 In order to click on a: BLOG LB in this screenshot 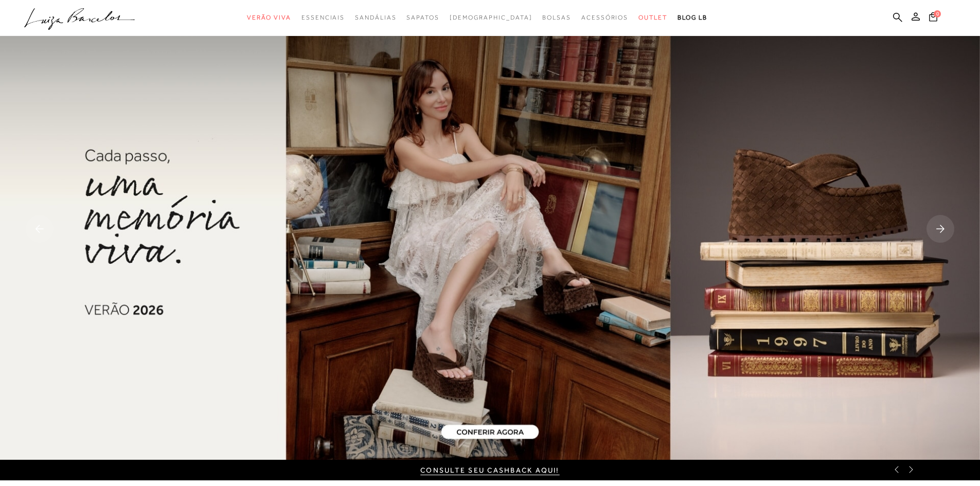, I will do `click(692, 17)`.